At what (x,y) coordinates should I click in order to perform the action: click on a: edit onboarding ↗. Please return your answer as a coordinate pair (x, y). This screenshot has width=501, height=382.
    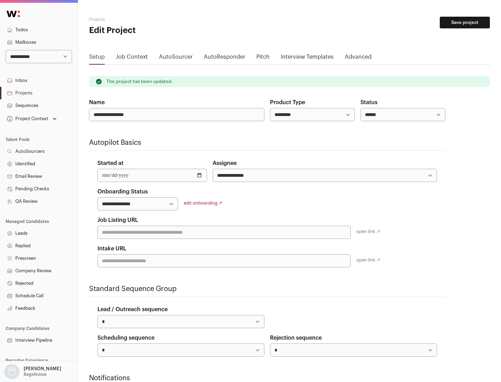
    Looking at the image, I should click on (203, 203).